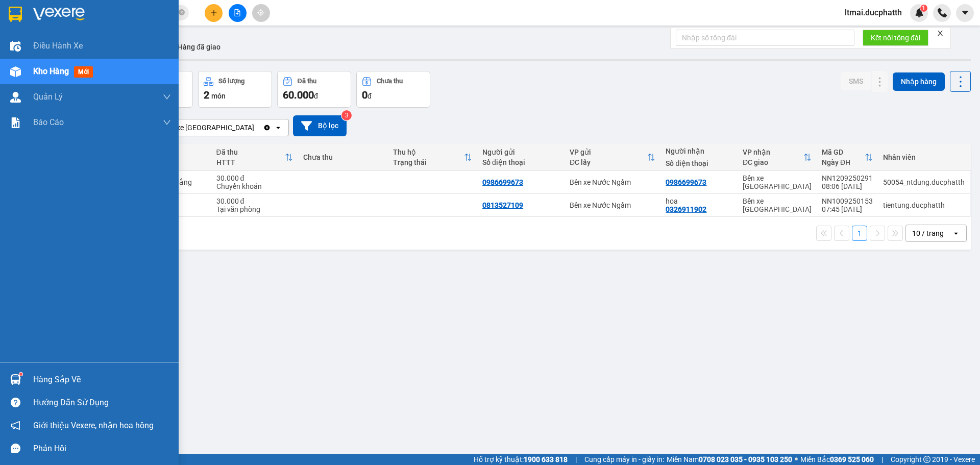 This screenshot has width=980, height=465. Describe the element at coordinates (686, 210) in the screenshot. I see `div: 0326911902` at that location.